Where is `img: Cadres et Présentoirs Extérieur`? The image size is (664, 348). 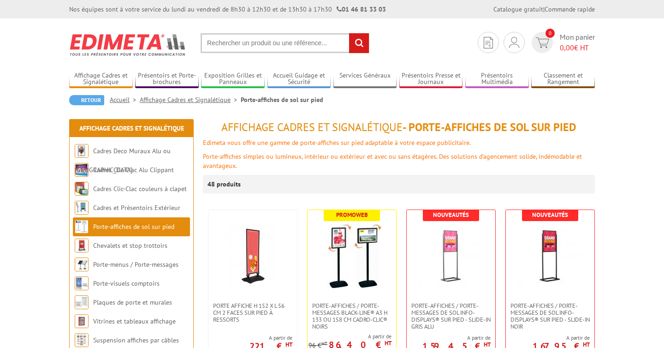
img: Cadres et Présentoirs Extérieur is located at coordinates (82, 208).